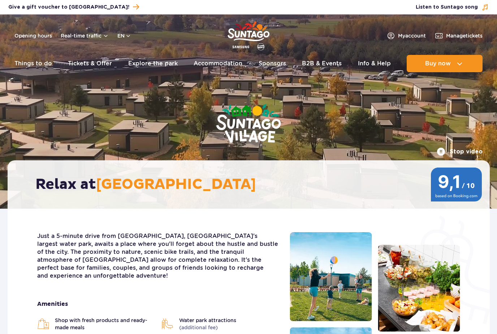 The image size is (497, 334). Describe the element at coordinates (105, 324) in the screenshot. I see `span: Shop with fresh products and ready-made meals` at that location.